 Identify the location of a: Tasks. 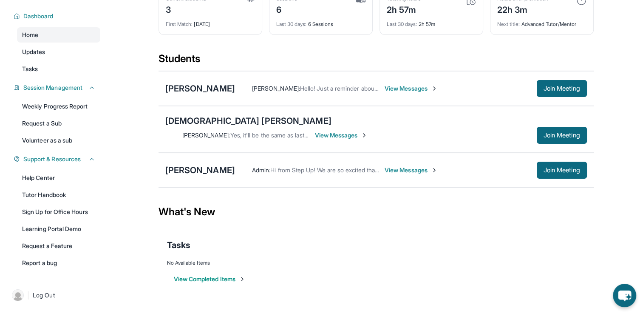
(59, 69).